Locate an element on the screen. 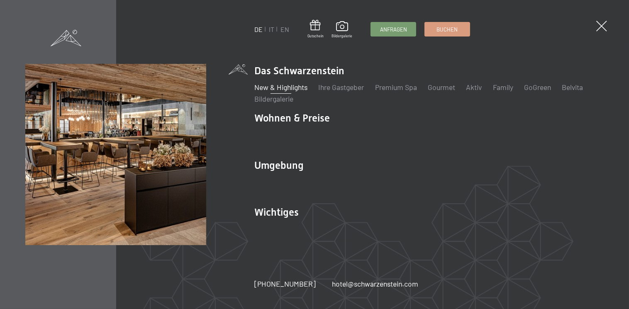 This screenshot has height=309, width=629. a: Family is located at coordinates (503, 87).